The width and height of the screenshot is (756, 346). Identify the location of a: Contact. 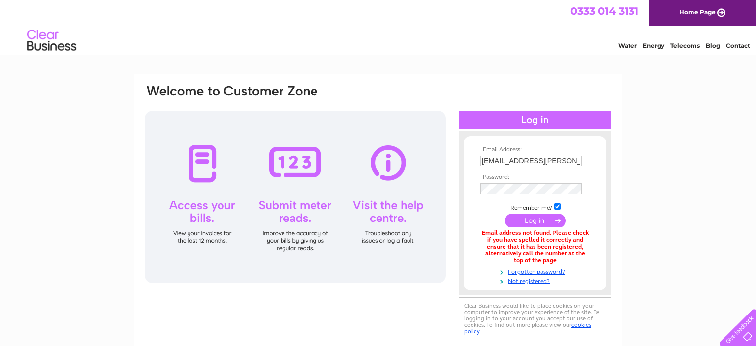
(738, 45).